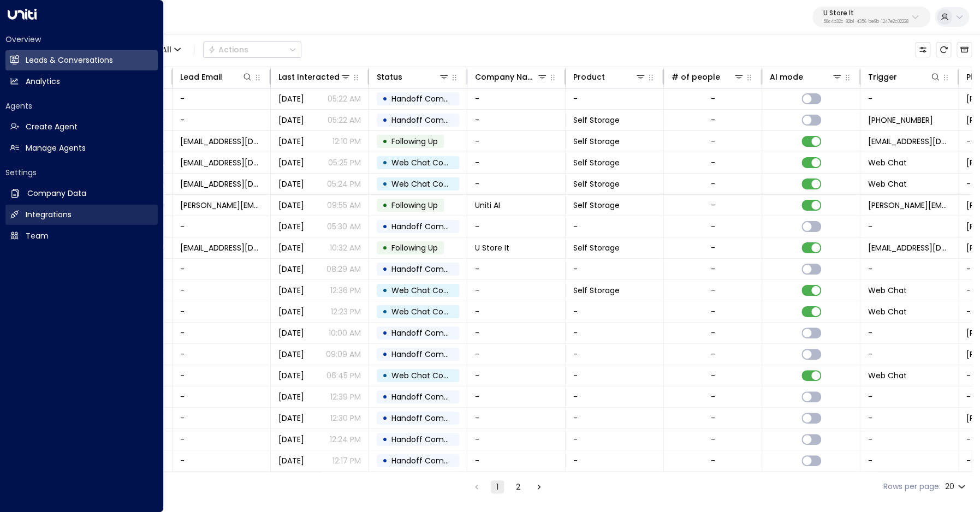 The width and height of the screenshot is (980, 512). I want to click on a: Create Agent, so click(81, 127).